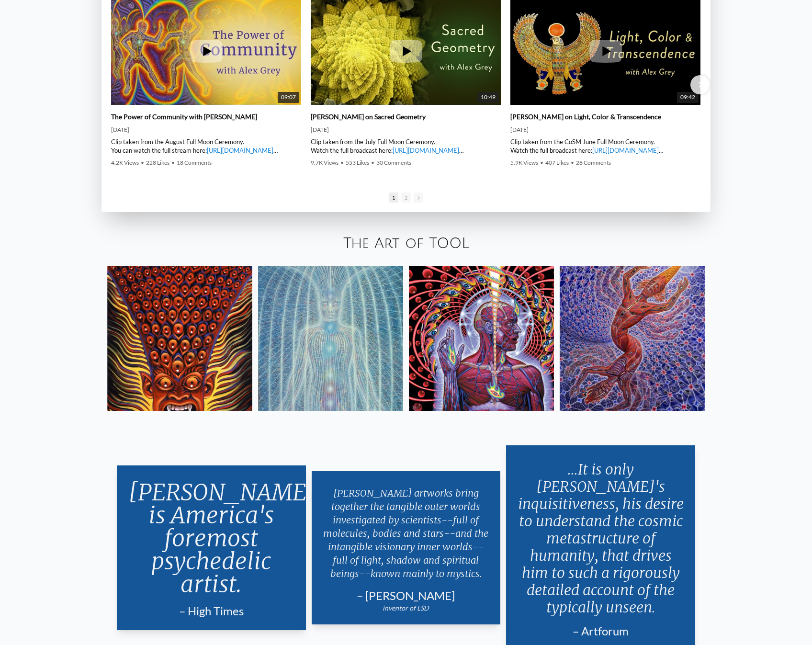 The height and width of the screenshot is (645, 812). What do you see at coordinates (488, 98) in the screenshot?
I see `span: 10:49` at bounding box center [488, 98].